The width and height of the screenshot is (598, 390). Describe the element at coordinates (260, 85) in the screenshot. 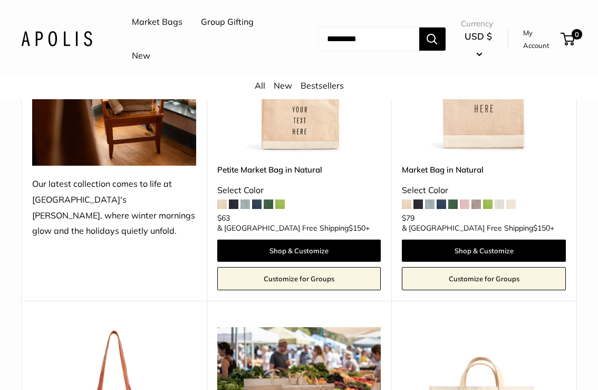

I see `a: All` at that location.